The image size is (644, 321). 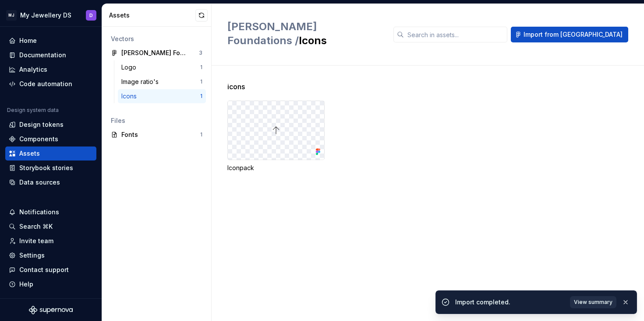 I want to click on button: View summary, so click(x=593, y=303).